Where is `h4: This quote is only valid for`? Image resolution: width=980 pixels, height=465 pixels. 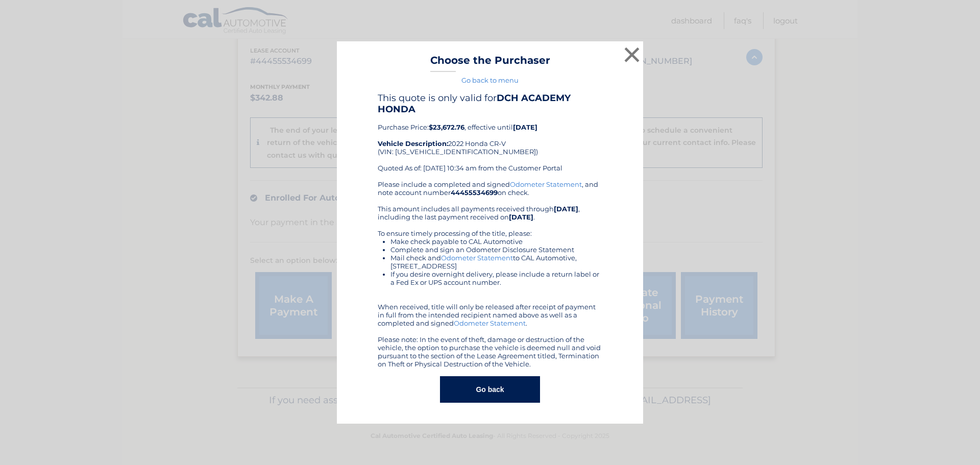
h4: This quote is only valid for is located at coordinates (490, 104).